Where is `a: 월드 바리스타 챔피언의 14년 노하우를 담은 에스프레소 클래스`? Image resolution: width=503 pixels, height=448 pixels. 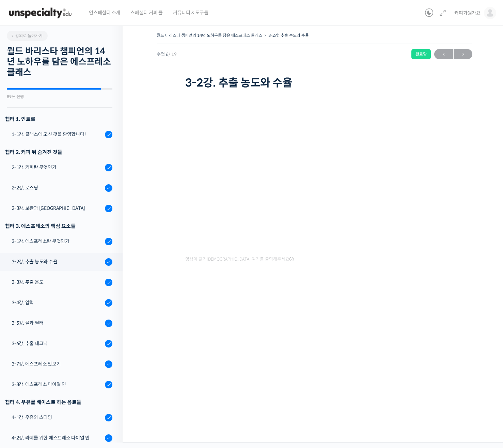 a: 월드 바리스타 챔피언의 14년 노하우를 담은 에스프레소 클래스 is located at coordinates (210, 35).